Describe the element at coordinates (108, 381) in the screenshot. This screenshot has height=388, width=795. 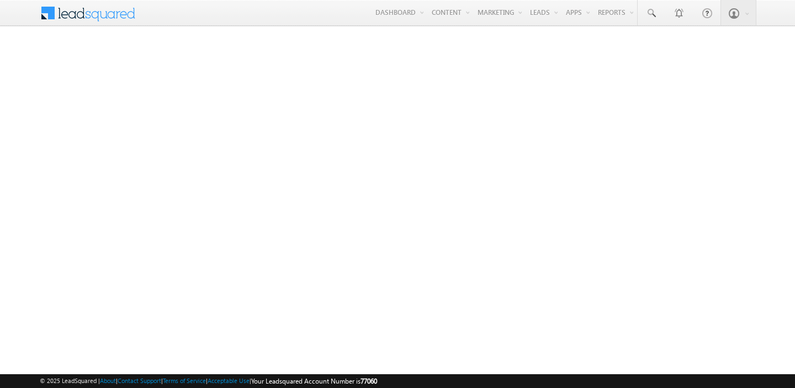
I see `a: About` at that location.